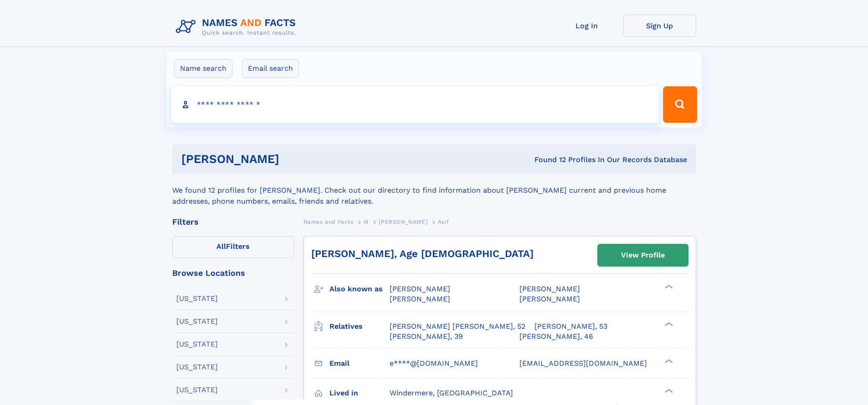  I want to click on a: Sign Up, so click(660, 25).